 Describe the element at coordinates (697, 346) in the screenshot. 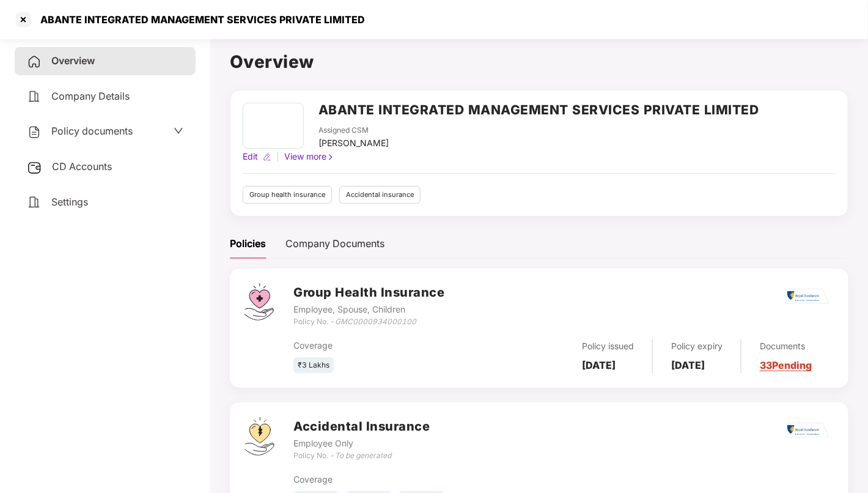

I see `div: Policy expiry` at that location.